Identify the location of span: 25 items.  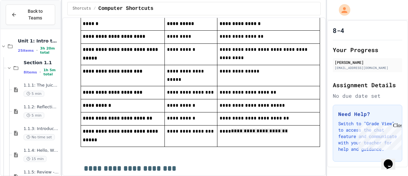
(26, 50).